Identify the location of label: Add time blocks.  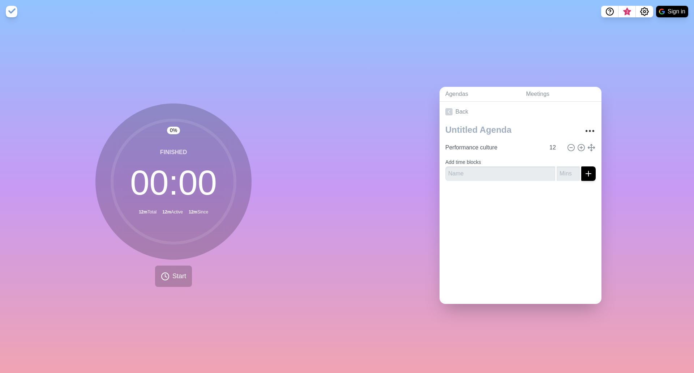
(463, 162).